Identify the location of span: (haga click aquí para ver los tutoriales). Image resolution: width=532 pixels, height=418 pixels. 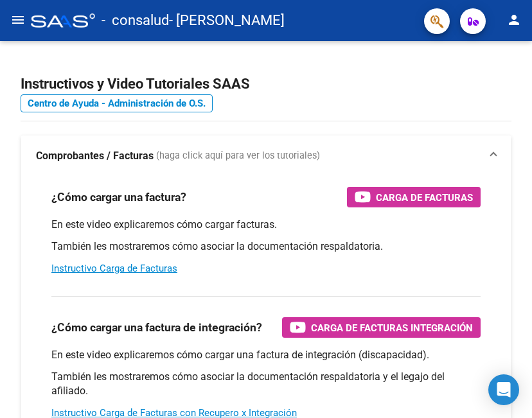
(238, 156).